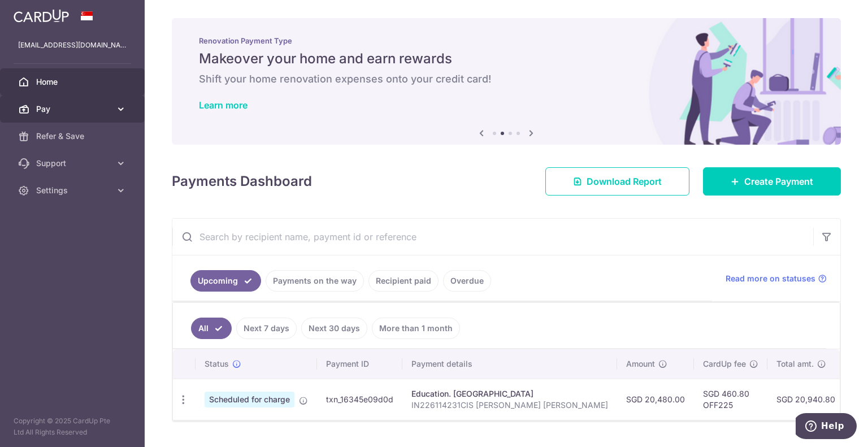 The width and height of the screenshot is (868, 447). I want to click on input: Search by recipient name, payment id or reference, so click(493, 237).